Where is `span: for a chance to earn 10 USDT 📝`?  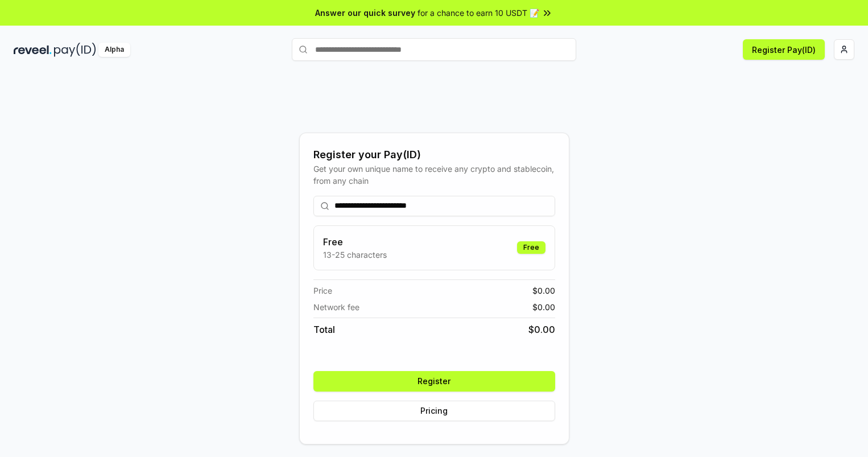
span: for a chance to earn 10 USDT 📝 is located at coordinates (478, 12).